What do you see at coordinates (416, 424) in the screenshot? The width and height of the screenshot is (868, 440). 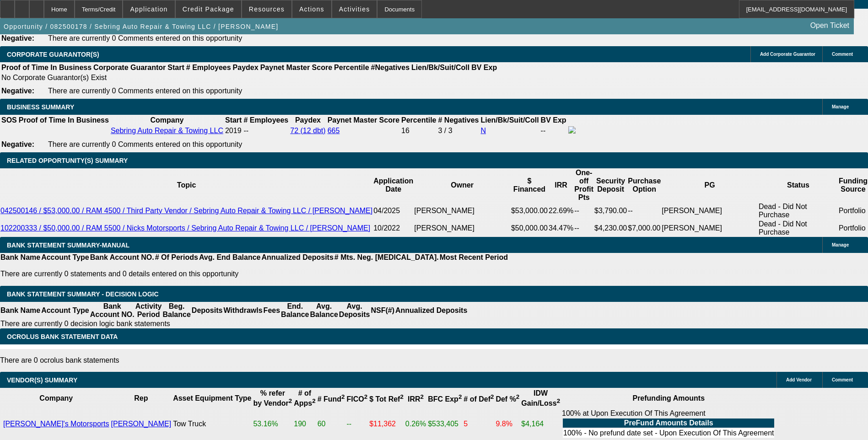 I see `td: 0.26%` at bounding box center [416, 424].